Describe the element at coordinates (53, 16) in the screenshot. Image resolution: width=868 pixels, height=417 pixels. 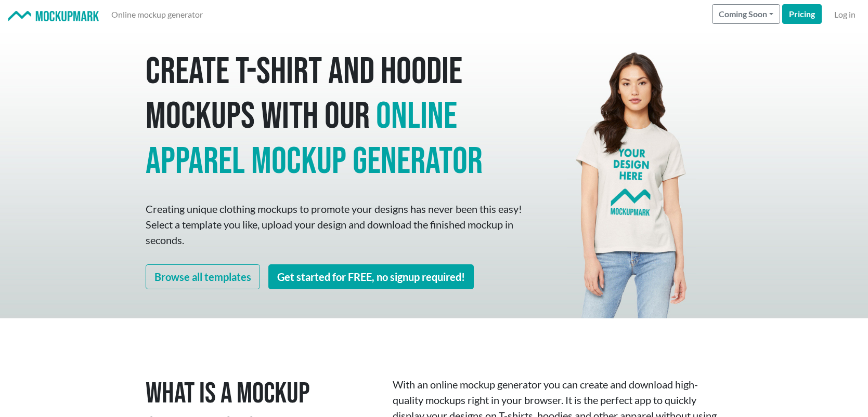
I see `img: Mockup Mark` at that location.